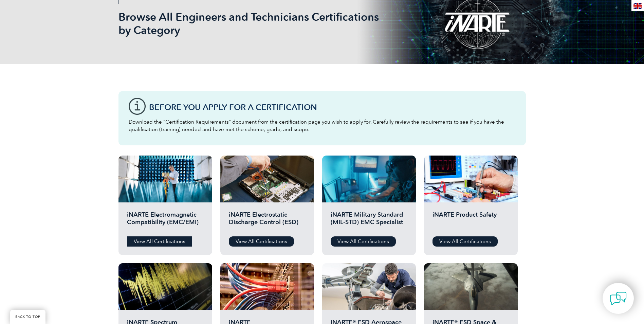 The image size is (644, 324). What do you see at coordinates (369, 221) in the screenshot?
I see `h2: iNARTE Military Standard (MIL-STD) EMC Specialist` at bounding box center [369, 221].